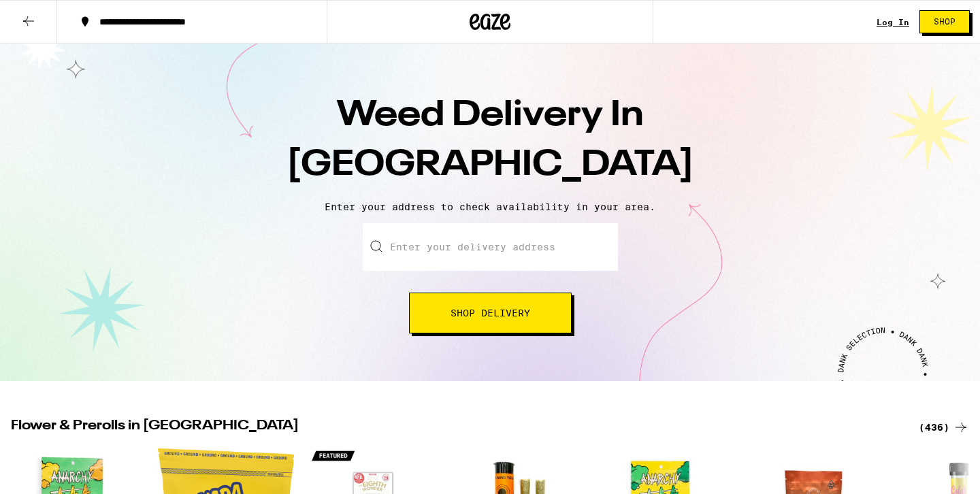  What do you see at coordinates (945, 22) in the screenshot?
I see `span: Shop` at bounding box center [945, 22].